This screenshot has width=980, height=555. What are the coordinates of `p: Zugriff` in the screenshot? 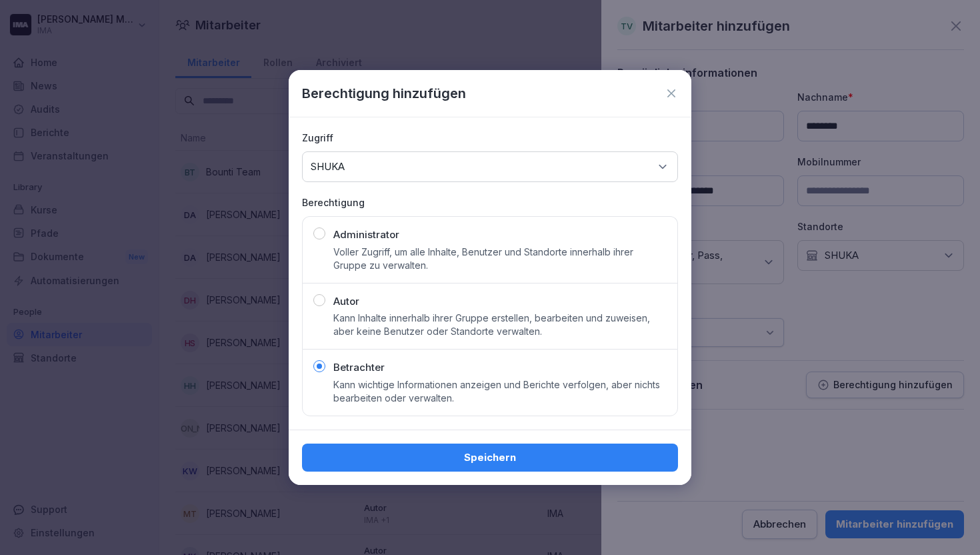 It's located at (490, 138).